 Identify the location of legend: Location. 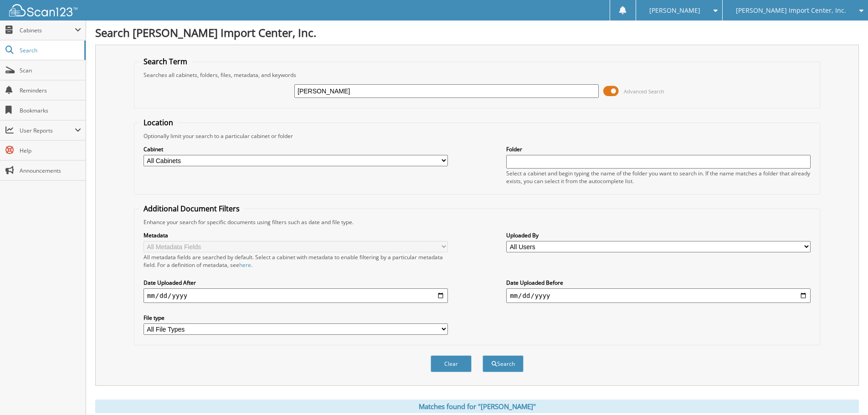
(158, 123).